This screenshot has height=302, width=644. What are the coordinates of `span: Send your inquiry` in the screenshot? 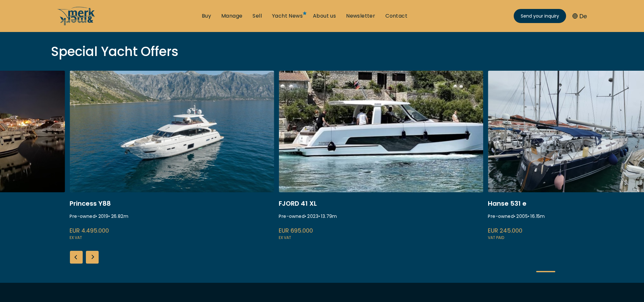 It's located at (540, 16).